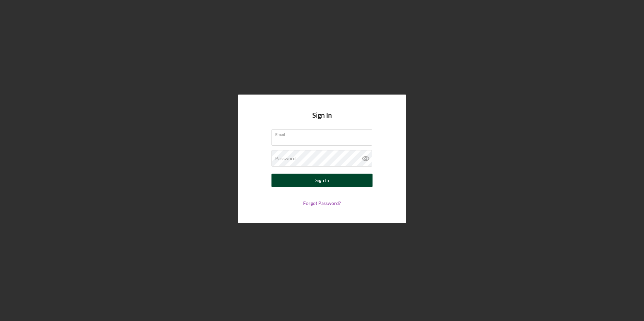  I want to click on div: Sign In, so click(322, 180).